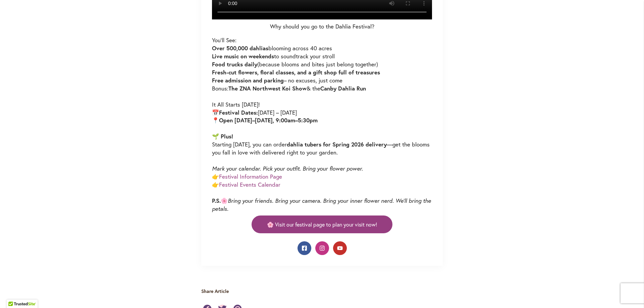  I want to click on strong: Live music on weekends, so click(243, 56).